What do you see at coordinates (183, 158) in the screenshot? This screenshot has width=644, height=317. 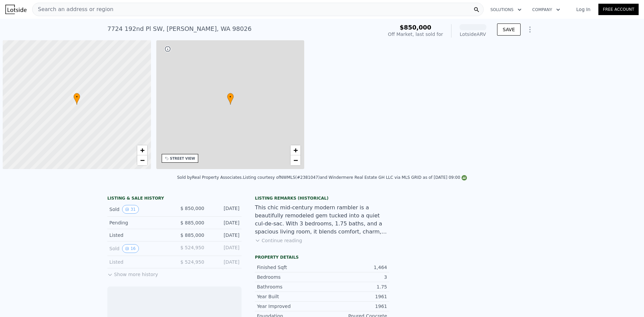 I see `div: STREET VIEW` at bounding box center [183, 158].